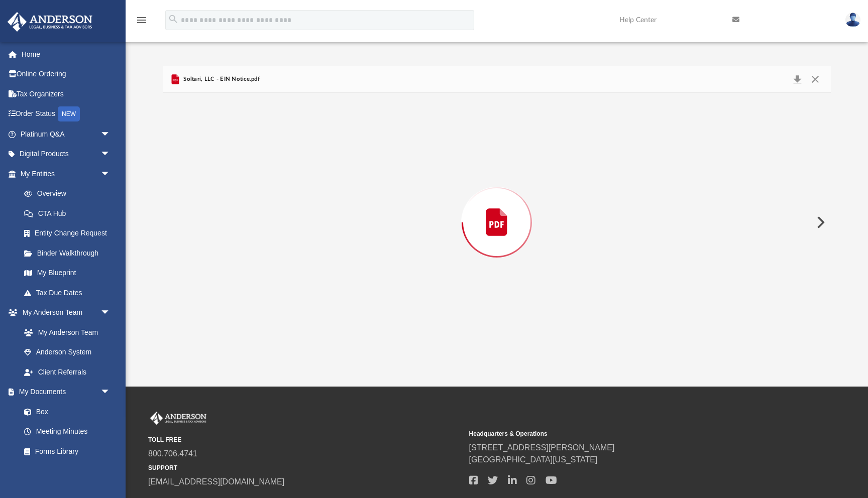 The height and width of the screenshot is (498, 868). What do you see at coordinates (70, 253) in the screenshot?
I see `a: Binder Walkthrough` at bounding box center [70, 253].